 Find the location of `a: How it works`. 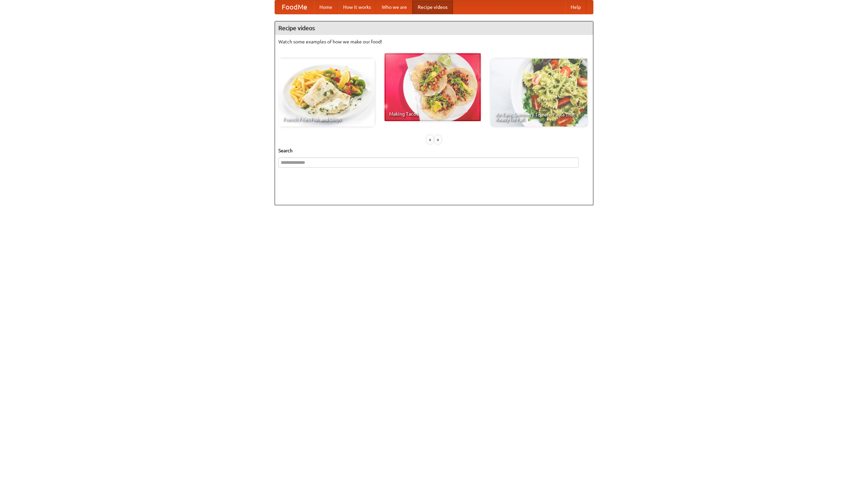

a: How it works is located at coordinates (357, 7).